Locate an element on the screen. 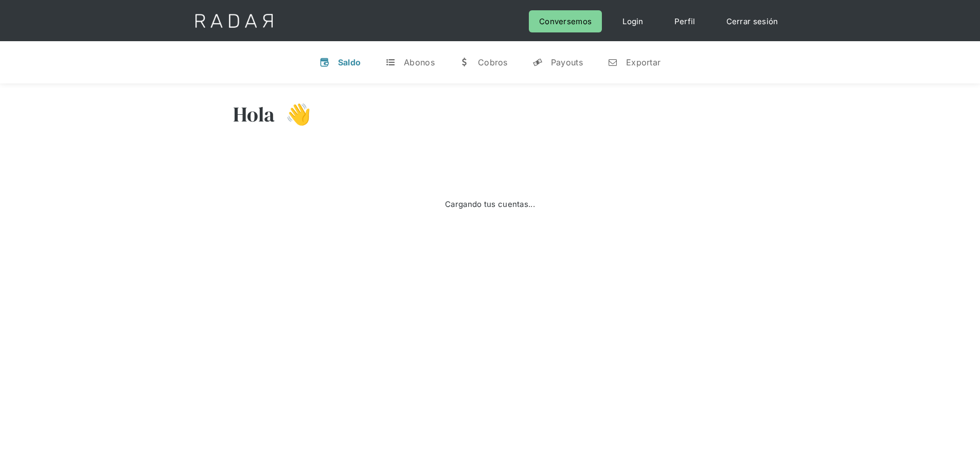  div: Cargando tus cuentas... is located at coordinates (490, 204).